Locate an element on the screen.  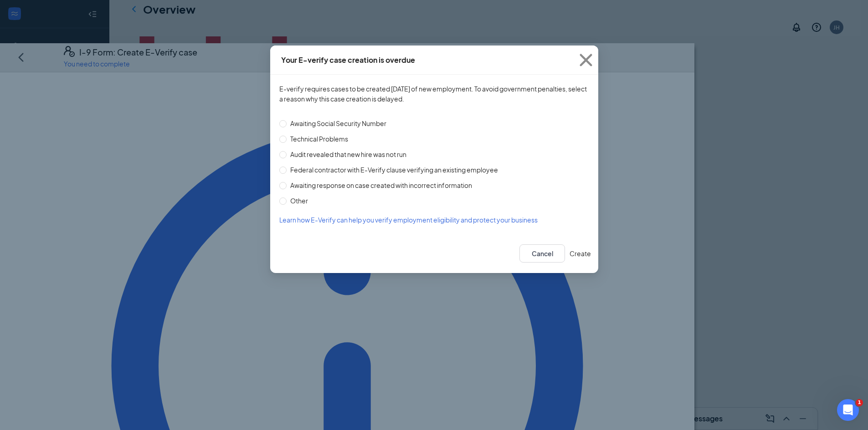
span: 1 is located at coordinates (859, 403).